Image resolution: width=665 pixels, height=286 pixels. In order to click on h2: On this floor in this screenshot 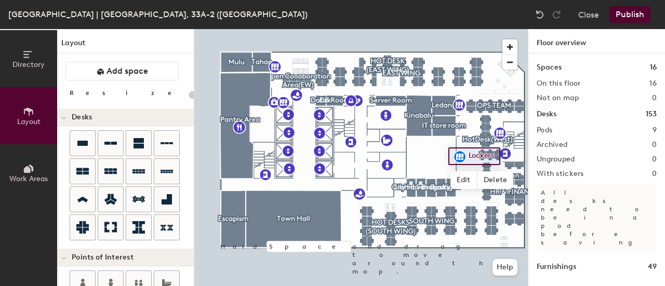, I will do `click(558, 84)`.